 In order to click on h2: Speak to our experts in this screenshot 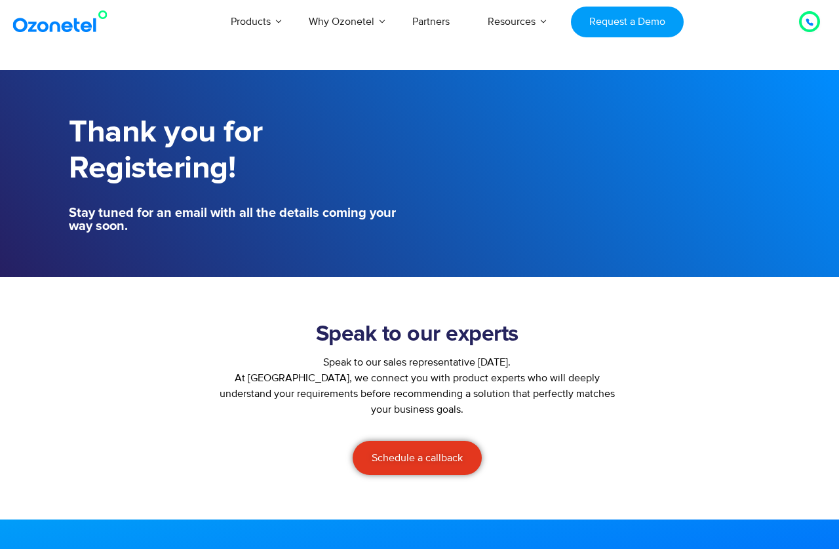, I will do `click(417, 335)`.